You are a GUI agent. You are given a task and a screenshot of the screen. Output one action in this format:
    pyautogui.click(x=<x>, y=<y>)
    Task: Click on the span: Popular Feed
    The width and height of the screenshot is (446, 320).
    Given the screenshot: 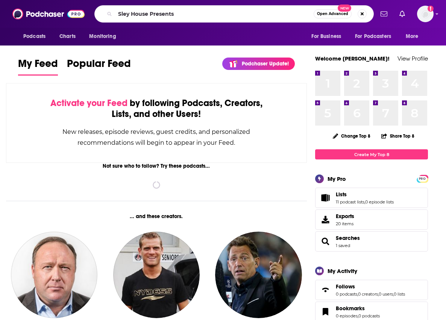 What is the action you would take?
    pyautogui.click(x=99, y=66)
    